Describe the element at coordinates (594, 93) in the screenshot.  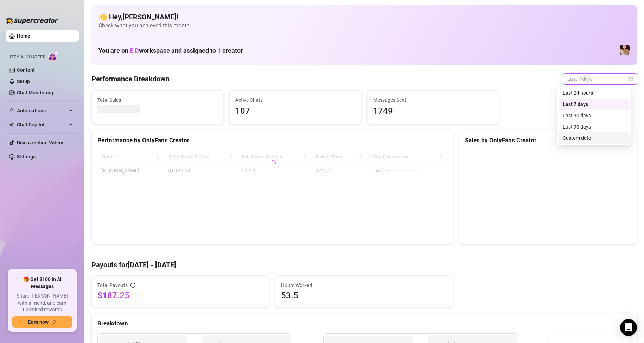
I see `div: Last 24 hours` at that location.